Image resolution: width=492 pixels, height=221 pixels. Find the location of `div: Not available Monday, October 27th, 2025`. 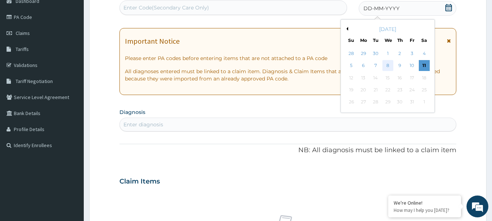

div: Not available Monday, October 27th, 2025 is located at coordinates (363, 102).